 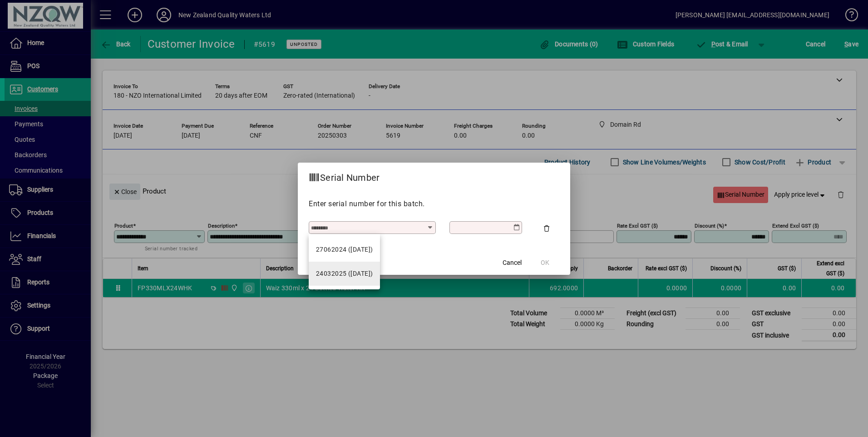 I want to click on button: Cancel, so click(x=512, y=263).